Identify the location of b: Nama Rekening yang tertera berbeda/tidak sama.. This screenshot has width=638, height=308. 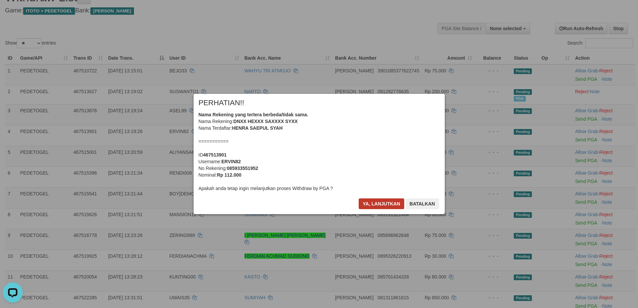
(254, 115).